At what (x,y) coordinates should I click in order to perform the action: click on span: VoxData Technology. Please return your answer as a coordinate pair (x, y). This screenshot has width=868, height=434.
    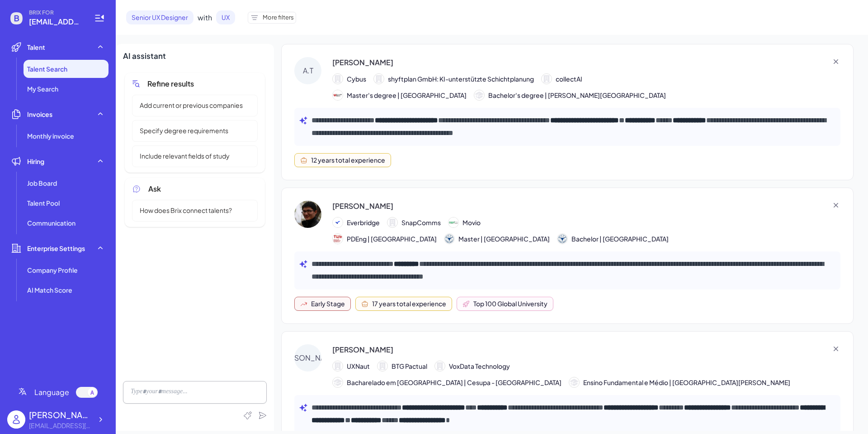
    Looking at the image, I should click on (480, 365).